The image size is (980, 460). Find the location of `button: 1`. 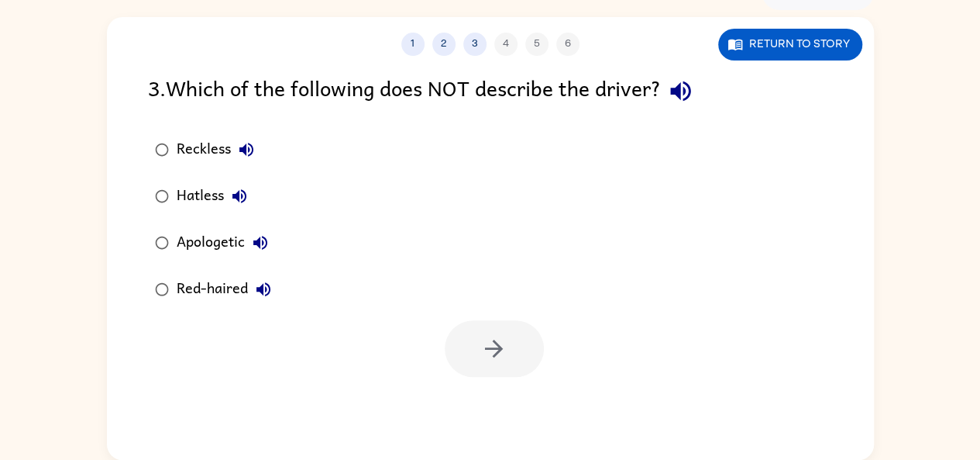

button: 1 is located at coordinates (413, 44).